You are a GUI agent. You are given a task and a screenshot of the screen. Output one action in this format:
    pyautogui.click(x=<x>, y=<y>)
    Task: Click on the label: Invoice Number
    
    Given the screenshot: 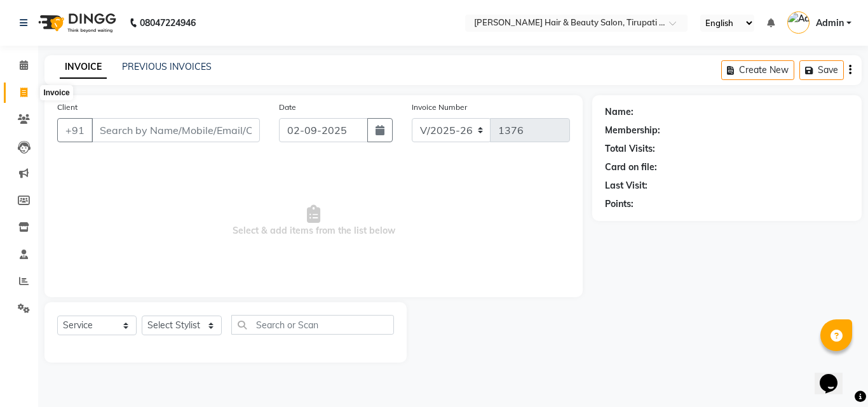 What is the action you would take?
    pyautogui.click(x=439, y=108)
    